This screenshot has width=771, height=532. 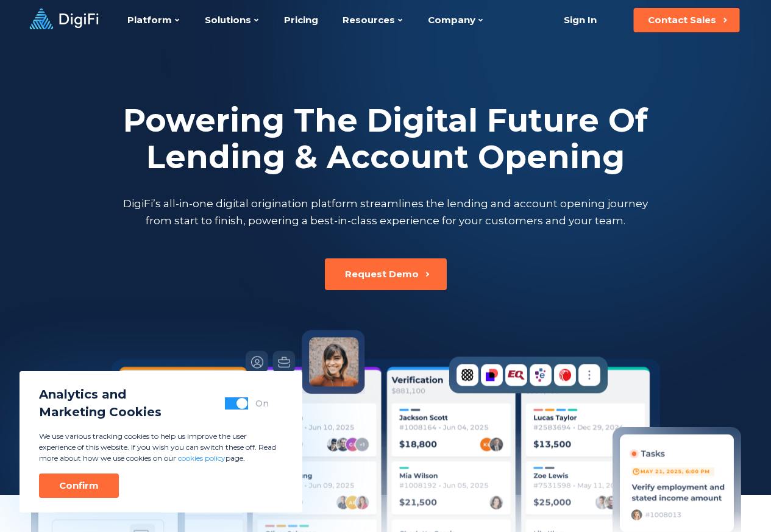 What do you see at coordinates (79, 486) in the screenshot?
I see `button: Confirm` at bounding box center [79, 486].